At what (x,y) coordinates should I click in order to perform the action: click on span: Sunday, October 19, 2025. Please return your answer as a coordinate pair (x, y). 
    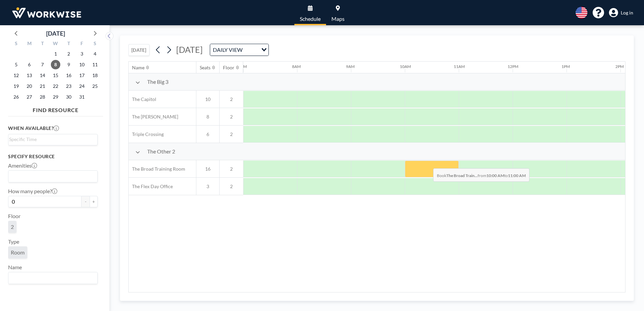
    Looking at the image, I should click on (16, 86).